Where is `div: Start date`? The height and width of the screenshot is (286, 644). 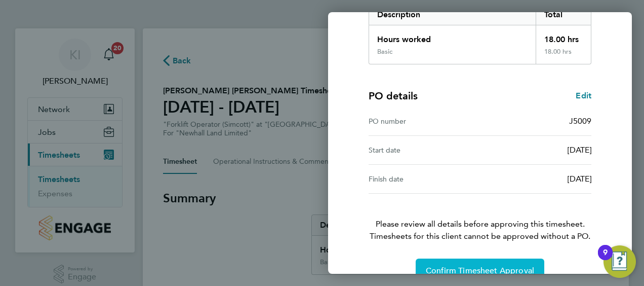 div: Start date is located at coordinates (425, 150).